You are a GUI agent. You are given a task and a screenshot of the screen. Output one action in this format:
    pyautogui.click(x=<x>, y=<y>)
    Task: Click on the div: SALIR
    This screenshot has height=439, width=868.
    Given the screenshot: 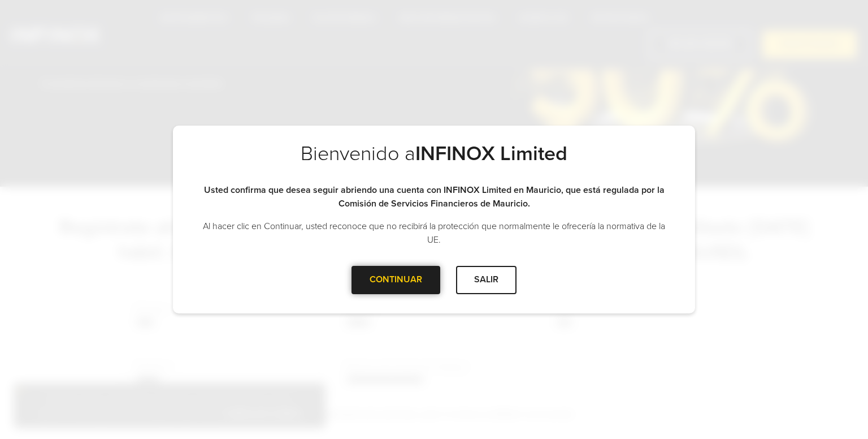 What is the action you would take?
    pyautogui.click(x=486, y=279)
    